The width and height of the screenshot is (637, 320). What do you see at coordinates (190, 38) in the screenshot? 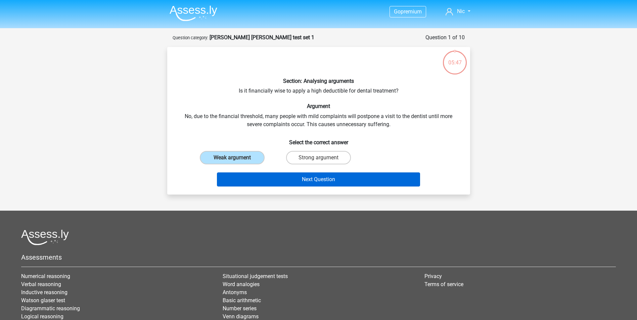
I see `small: Question category:` at bounding box center [190, 38].